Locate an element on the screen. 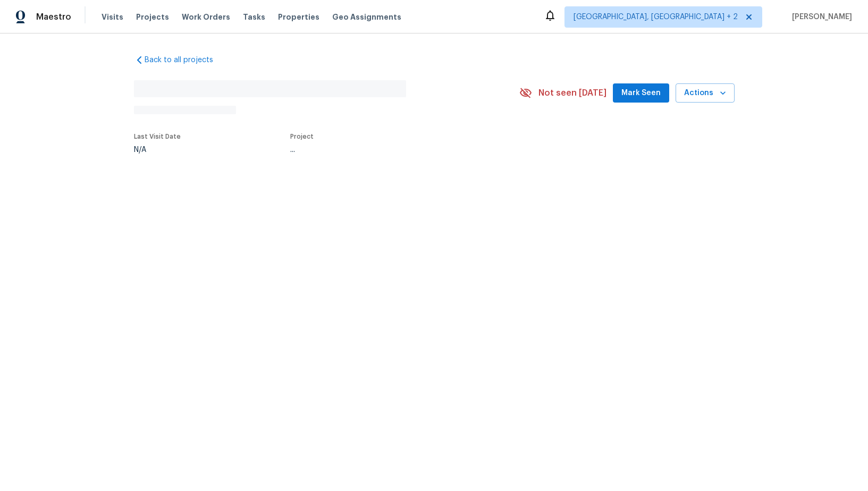  span: Mark Seen is located at coordinates (641, 93).